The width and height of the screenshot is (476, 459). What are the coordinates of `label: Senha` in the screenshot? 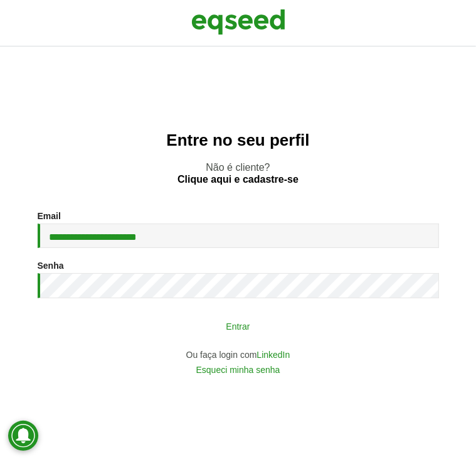 It's located at (51, 265).